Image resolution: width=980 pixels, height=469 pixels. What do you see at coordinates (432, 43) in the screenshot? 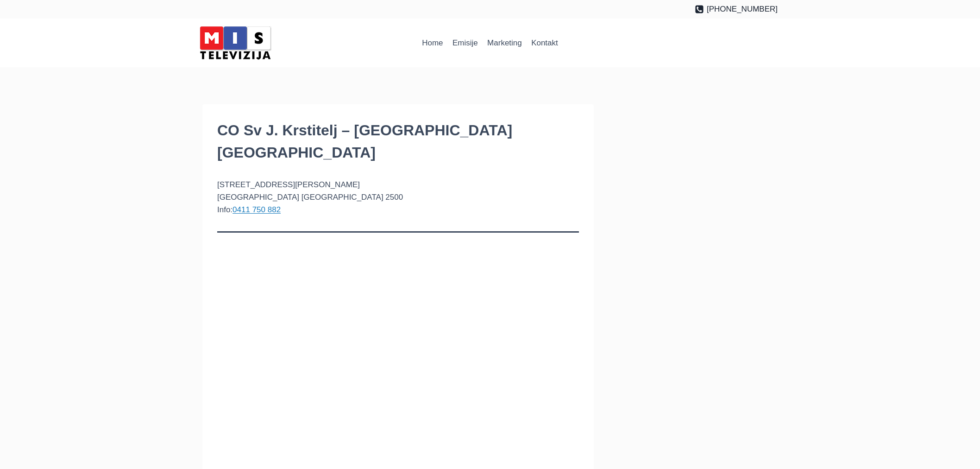
I see `a: Home` at bounding box center [432, 43].